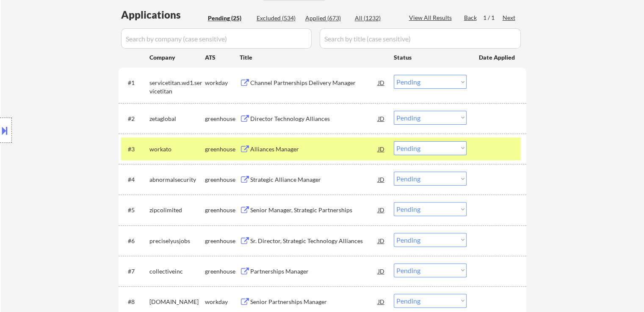 This screenshot has height=312, width=644. Describe the element at coordinates (177, 119) in the screenshot. I see `div: zetaglobal` at that location.